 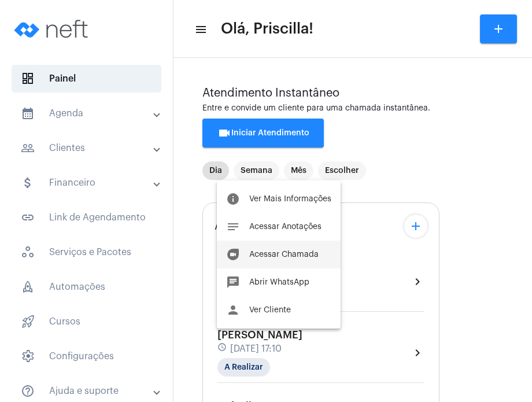 What do you see at coordinates (233, 255) in the screenshot?
I see `mat-icon: duo` at bounding box center [233, 255].